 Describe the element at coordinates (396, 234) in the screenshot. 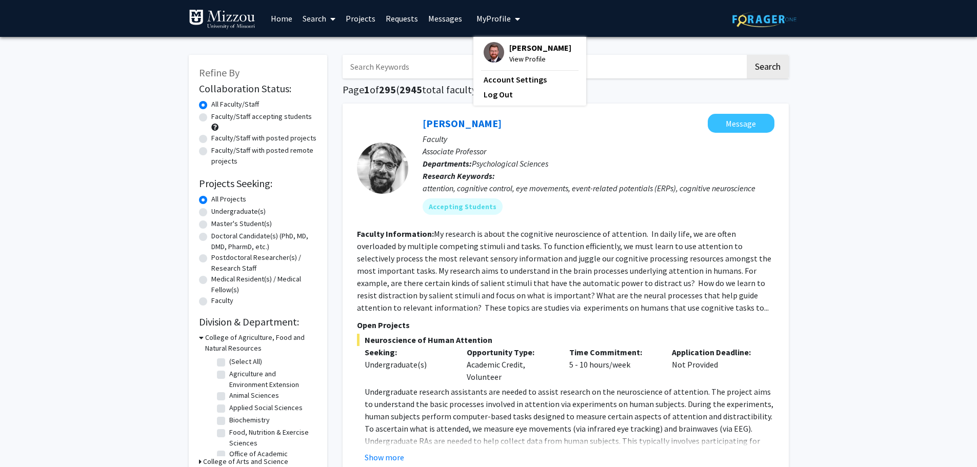

I see `b: Faculty Information:` at that location.